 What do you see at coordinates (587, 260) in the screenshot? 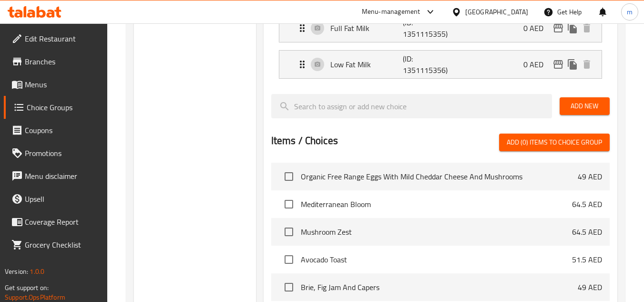
I see `p: 51.5 AED` at bounding box center [587, 260].